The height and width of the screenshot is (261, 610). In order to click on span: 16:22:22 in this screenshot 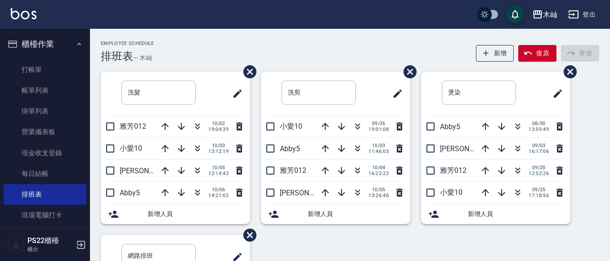, I will do `click(378, 173)`.